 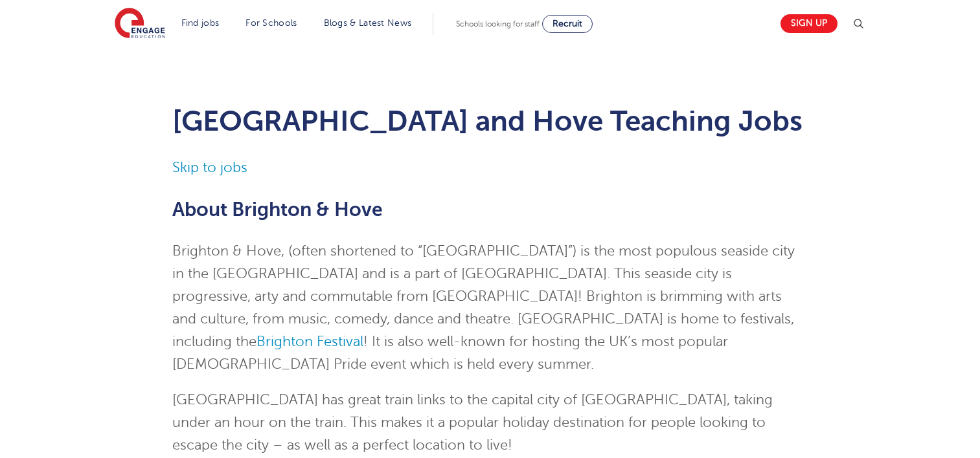 I want to click on a: Find jobs, so click(x=200, y=23).